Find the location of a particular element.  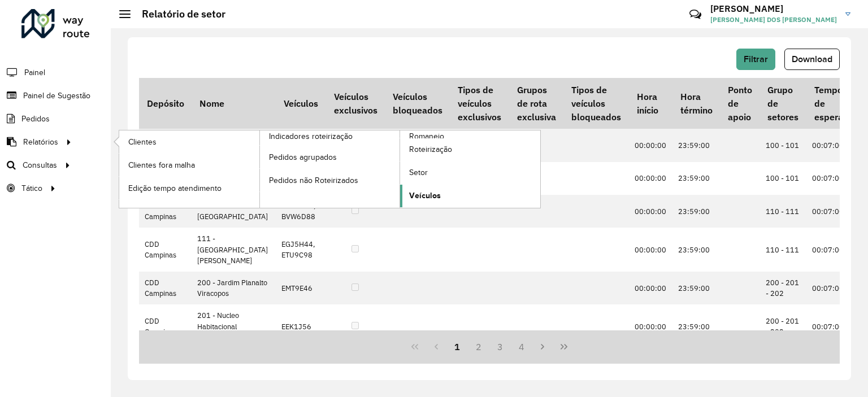

button: 3 is located at coordinates (500, 347).